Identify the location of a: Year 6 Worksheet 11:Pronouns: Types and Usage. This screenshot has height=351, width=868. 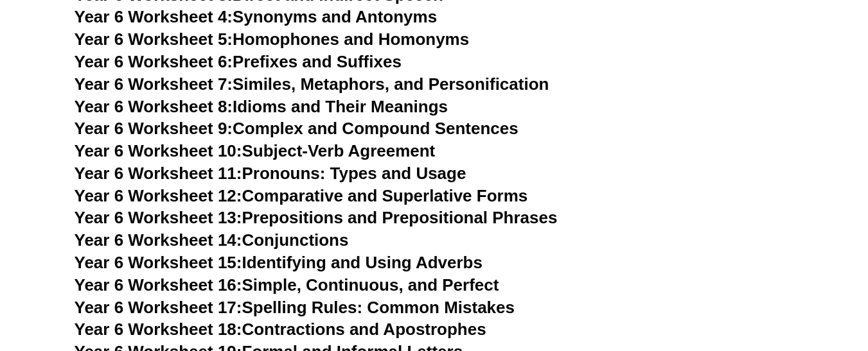
(270, 173).